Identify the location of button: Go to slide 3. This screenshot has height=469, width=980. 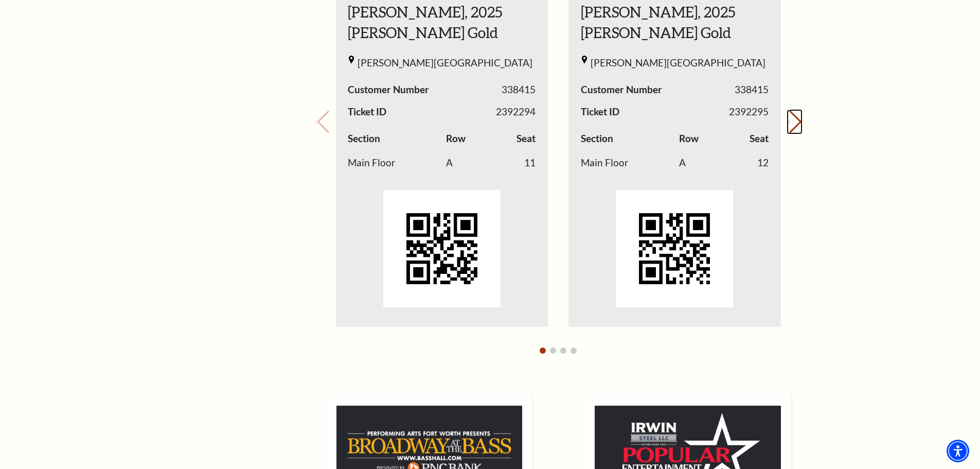
(563, 350).